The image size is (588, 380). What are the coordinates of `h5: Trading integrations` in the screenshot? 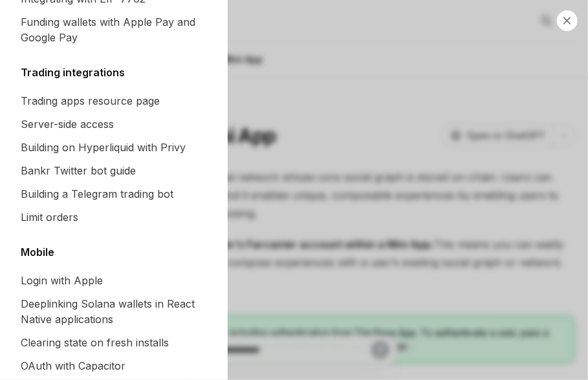 It's located at (72, 72).